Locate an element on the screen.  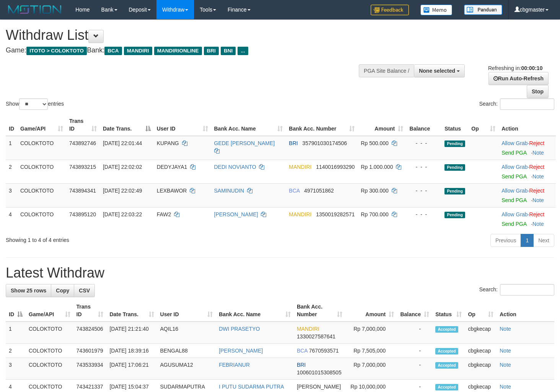
img: MOTION_logo.png is located at coordinates (35, 9).